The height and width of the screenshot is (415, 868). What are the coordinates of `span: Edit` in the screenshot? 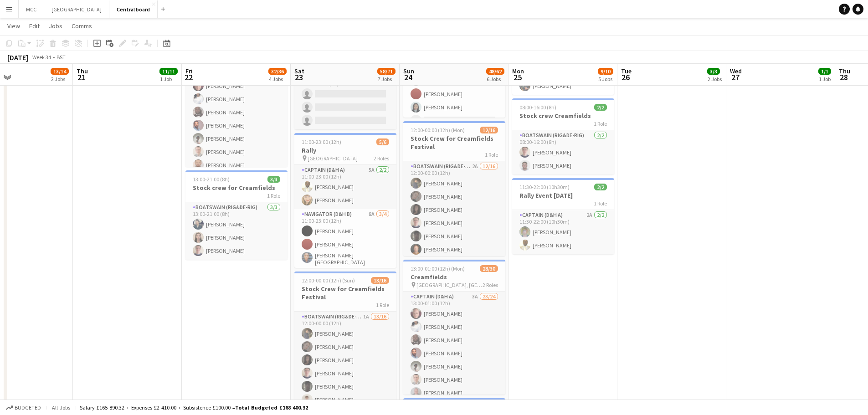 It's located at (34, 26).